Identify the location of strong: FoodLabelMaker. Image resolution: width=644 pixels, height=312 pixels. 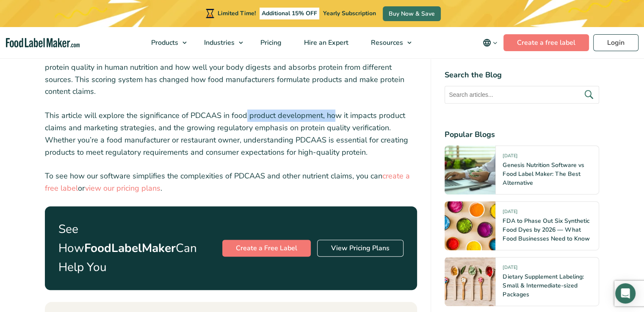
(130, 249).